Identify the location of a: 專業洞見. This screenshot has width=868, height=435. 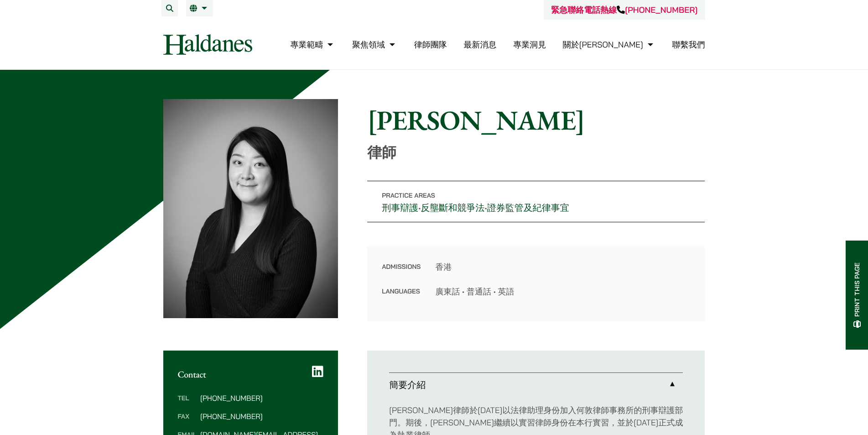
(530, 44).